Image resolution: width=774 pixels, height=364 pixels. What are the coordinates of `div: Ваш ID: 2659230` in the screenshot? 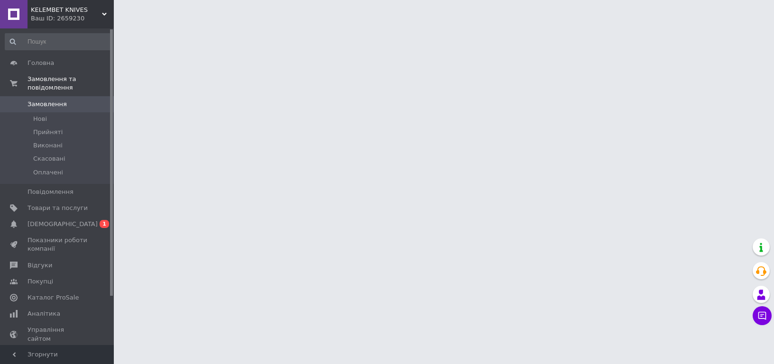 It's located at (72, 19).